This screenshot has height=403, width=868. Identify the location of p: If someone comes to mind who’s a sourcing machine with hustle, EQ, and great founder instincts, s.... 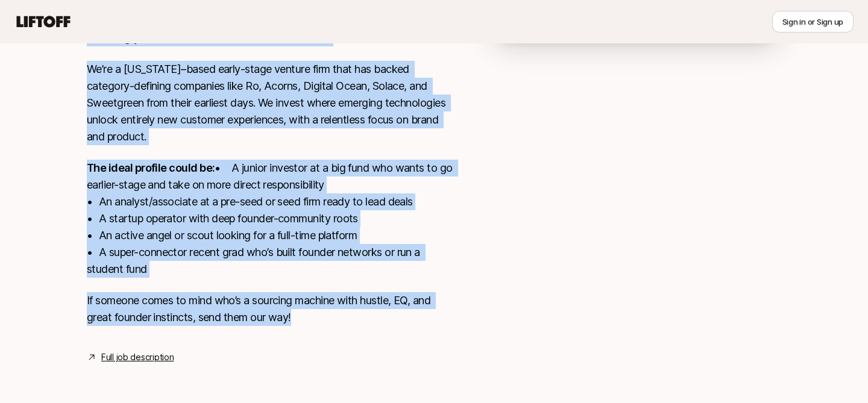
(270, 309).